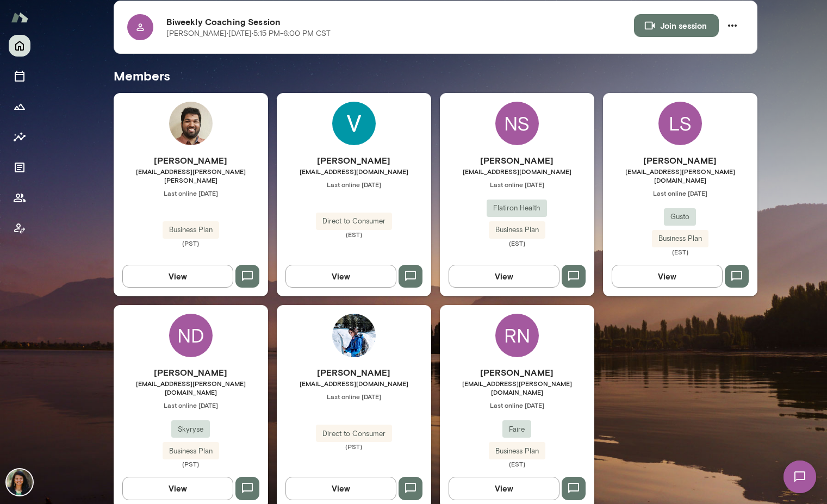  Describe the element at coordinates (19, 482) in the screenshot. I see `img: Nina Patel` at that location.